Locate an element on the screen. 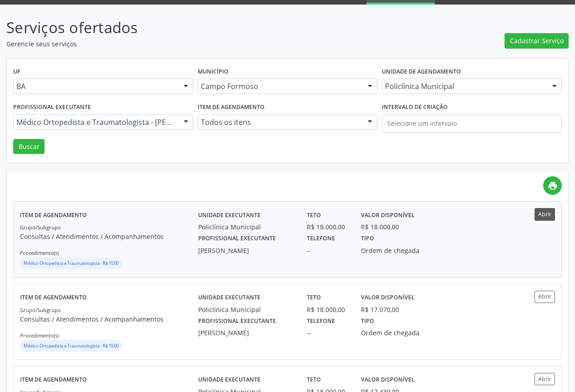 This screenshot has width=575, height=392. div: R$ 17.070,00 is located at coordinates (380, 309).